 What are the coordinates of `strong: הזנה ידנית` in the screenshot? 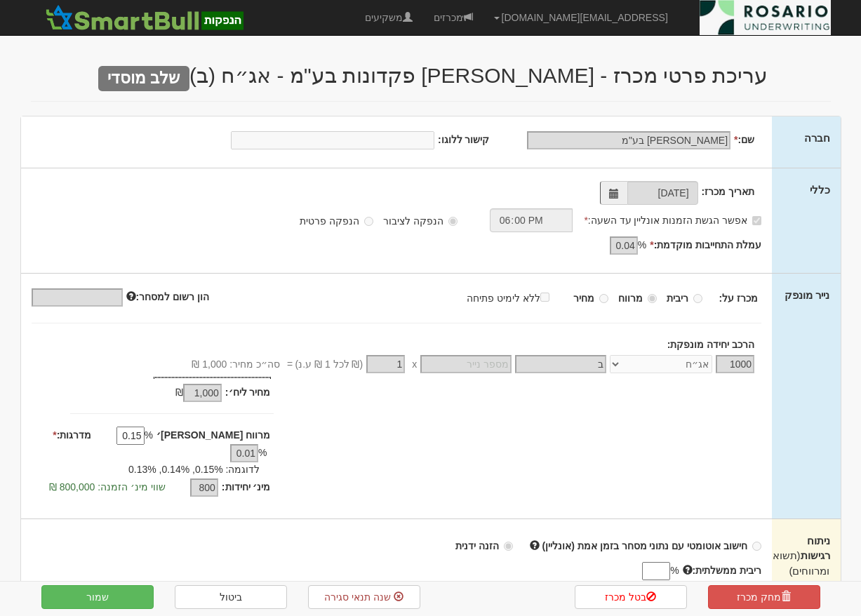 It's located at (477, 546).